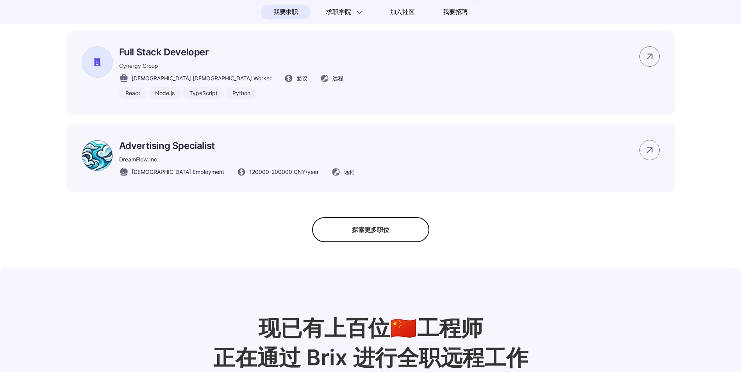 The width and height of the screenshot is (741, 372). Describe the element at coordinates (402, 12) in the screenshot. I see `span: 加入社区` at that location.